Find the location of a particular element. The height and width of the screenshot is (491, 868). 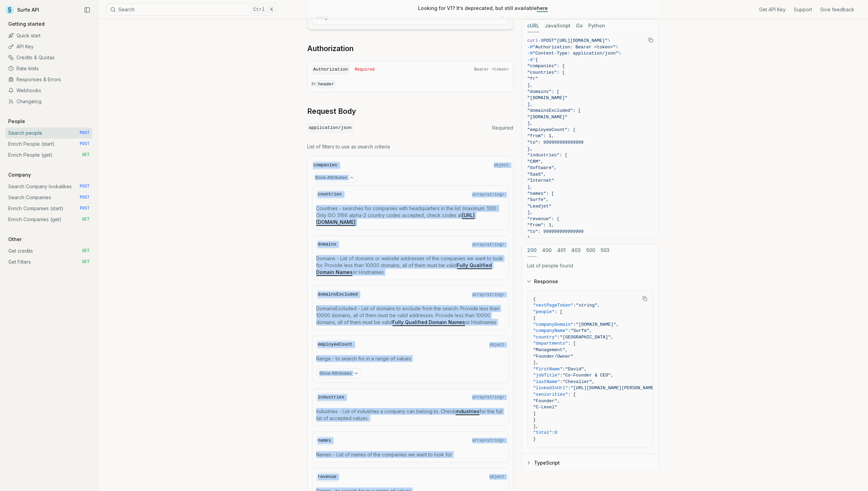

span: "David" is located at coordinates (574, 369).